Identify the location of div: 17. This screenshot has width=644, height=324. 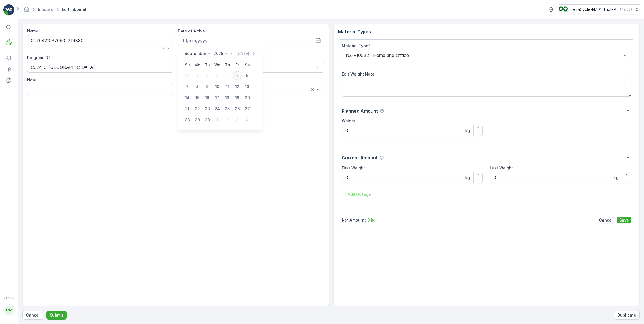
(217, 98).